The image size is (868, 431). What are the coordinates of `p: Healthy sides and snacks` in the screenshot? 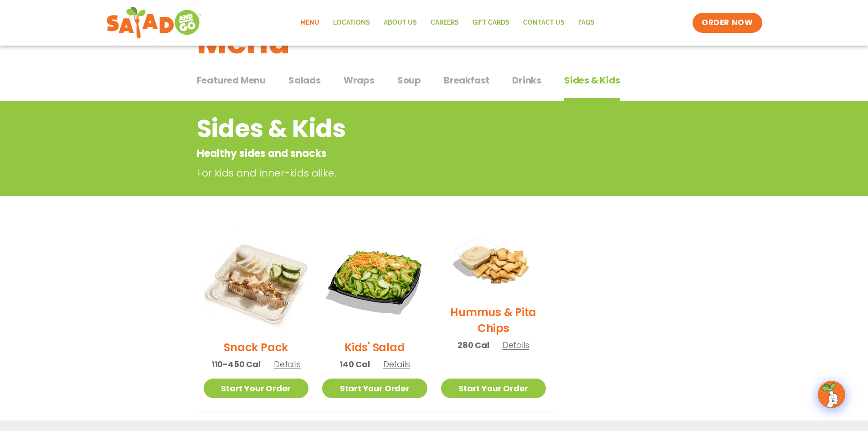 It's located at (398, 153).